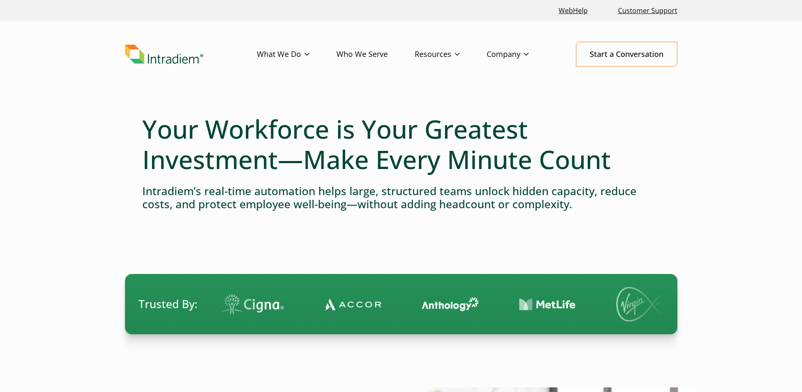 The height and width of the screenshot is (392, 802). Describe the element at coordinates (191, 54) in the screenshot. I see `a: Link to homepage of Intradiem` at that location.